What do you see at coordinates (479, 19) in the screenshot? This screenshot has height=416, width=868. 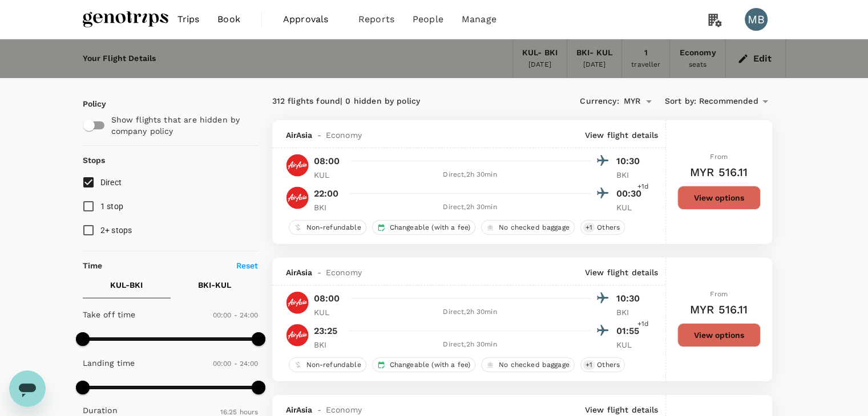 I see `span: Manage` at bounding box center [479, 19].